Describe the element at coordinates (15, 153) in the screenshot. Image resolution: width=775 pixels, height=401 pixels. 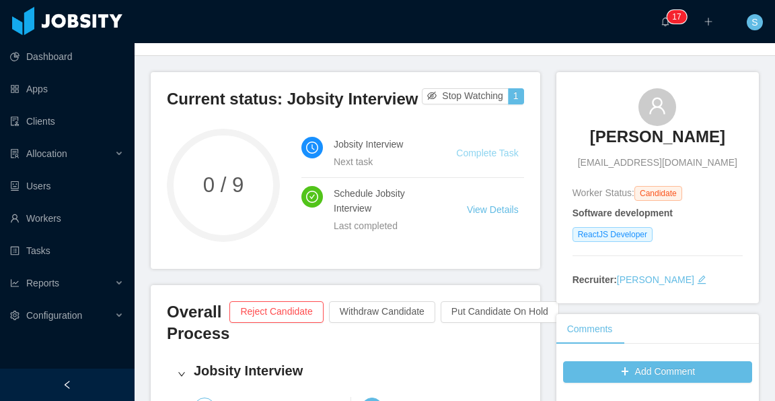
I see `i: icon: solution` at that location.